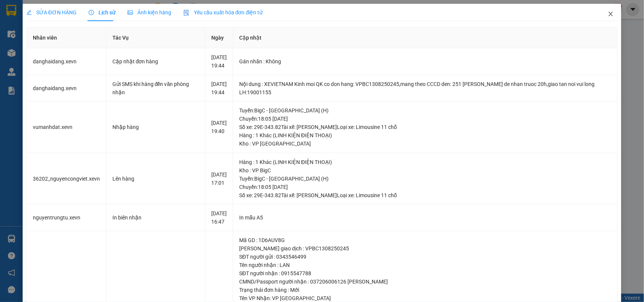 Image resolution: width=644 pixels, height=302 pixels. What do you see at coordinates (223, 13) in the screenshot?
I see `span: Yêu cầu xuất hóa đơn điện tử` at bounding box center [223, 13].